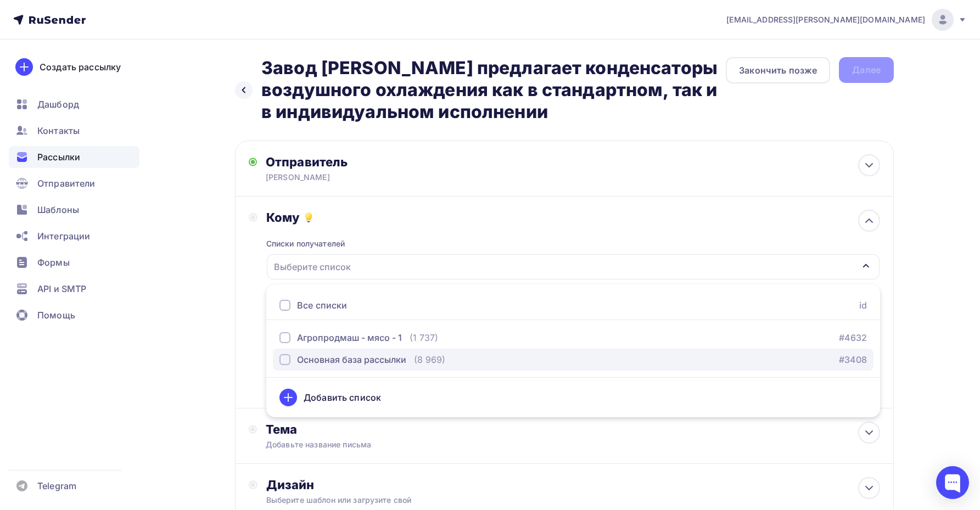  Describe the element at coordinates (424, 337) in the screenshot. I see `div: (1 737)` at that location.